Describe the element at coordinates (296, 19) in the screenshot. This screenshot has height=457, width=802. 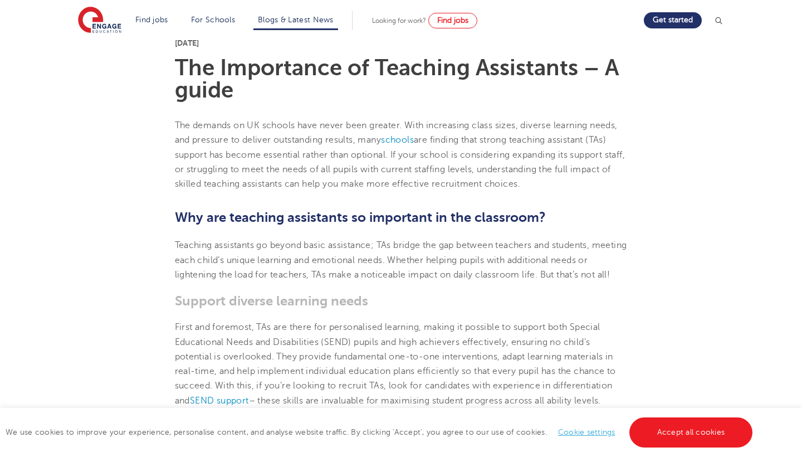
I see `a: Blogs & Latest News` at that location.